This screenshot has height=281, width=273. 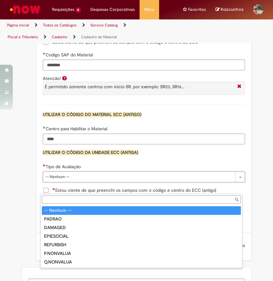 I want to click on div: EPIESOCIAL, so click(x=141, y=236).